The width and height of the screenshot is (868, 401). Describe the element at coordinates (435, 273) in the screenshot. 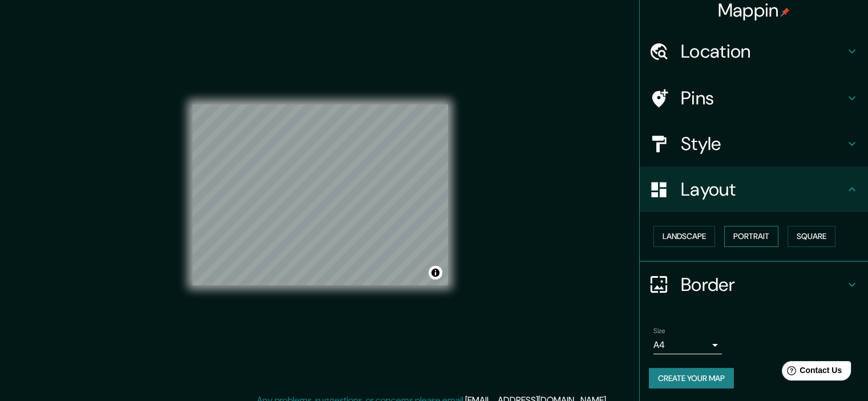

I see `button: Toggle attribution` at that location.